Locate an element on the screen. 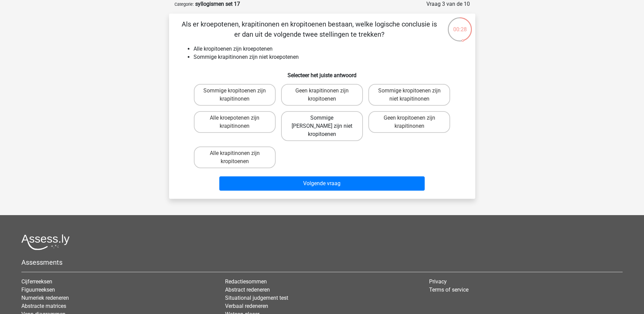 Image resolution: width=644 pixels, height=314 pixels. li: Alle kropitoenen zijn kroepotenen is located at coordinates (329, 49).